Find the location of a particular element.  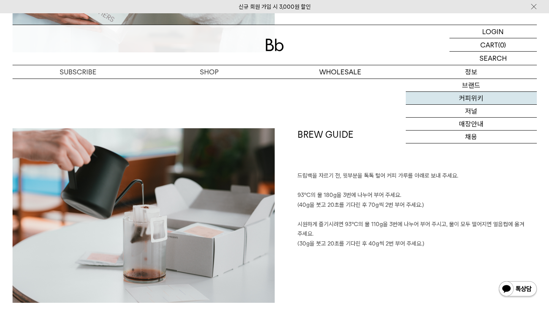

a: 커피위키 is located at coordinates (471, 98).